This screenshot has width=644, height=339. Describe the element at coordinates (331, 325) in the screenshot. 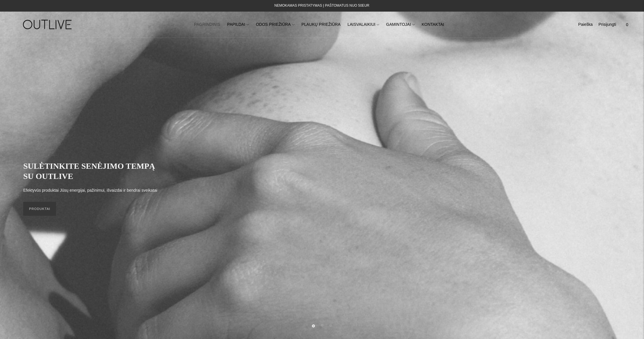

I see `button: Move carousel to slide 3` at that location.